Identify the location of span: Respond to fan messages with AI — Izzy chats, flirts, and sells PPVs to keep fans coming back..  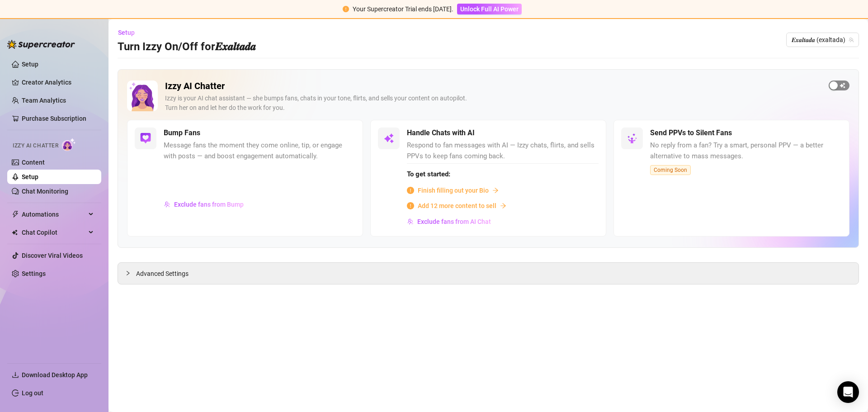
(502, 150).